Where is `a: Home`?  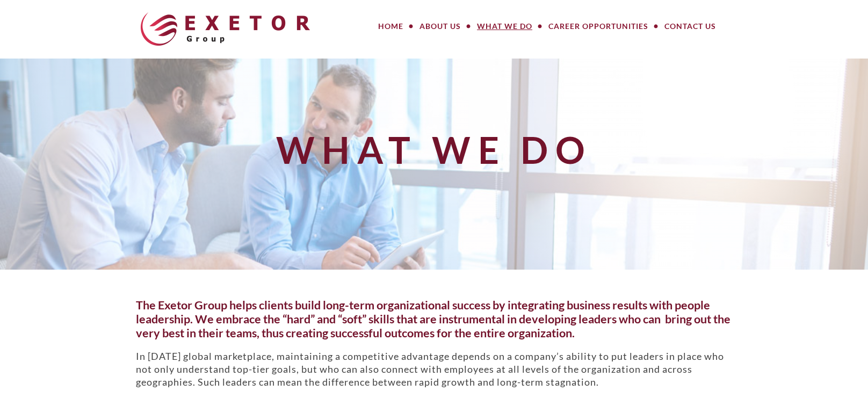
a: Home is located at coordinates (391, 26).